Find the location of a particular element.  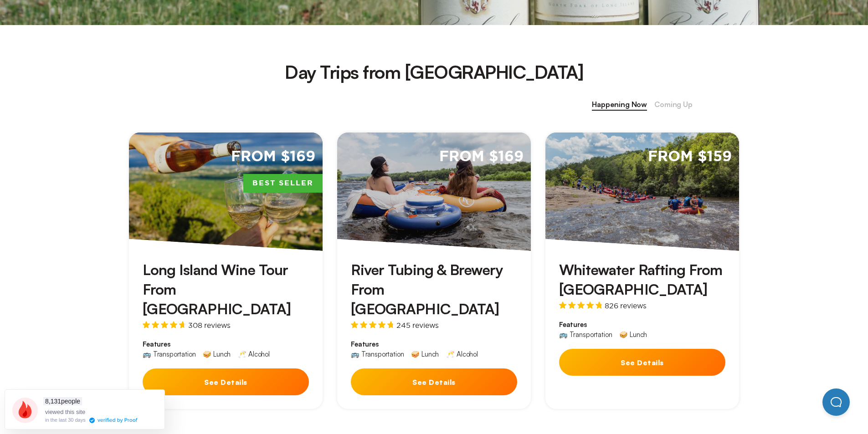

span: 8,131 is located at coordinates (53, 401).